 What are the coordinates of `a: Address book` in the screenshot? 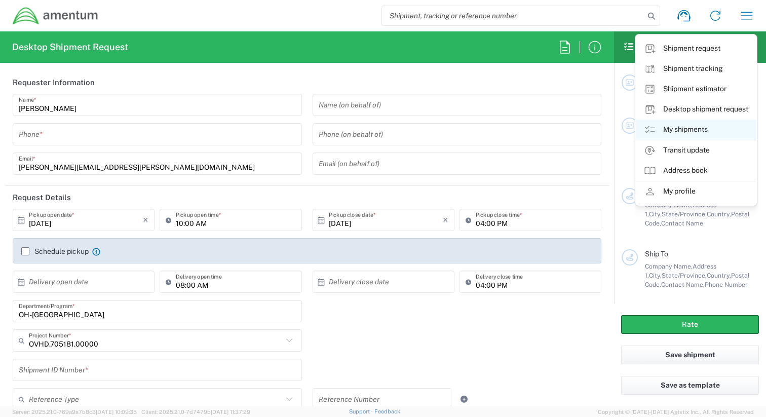 It's located at (696, 171).